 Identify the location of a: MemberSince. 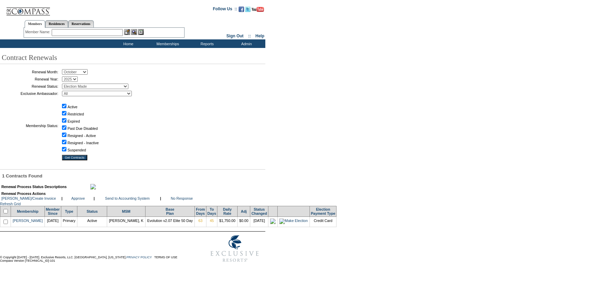
(53, 211).